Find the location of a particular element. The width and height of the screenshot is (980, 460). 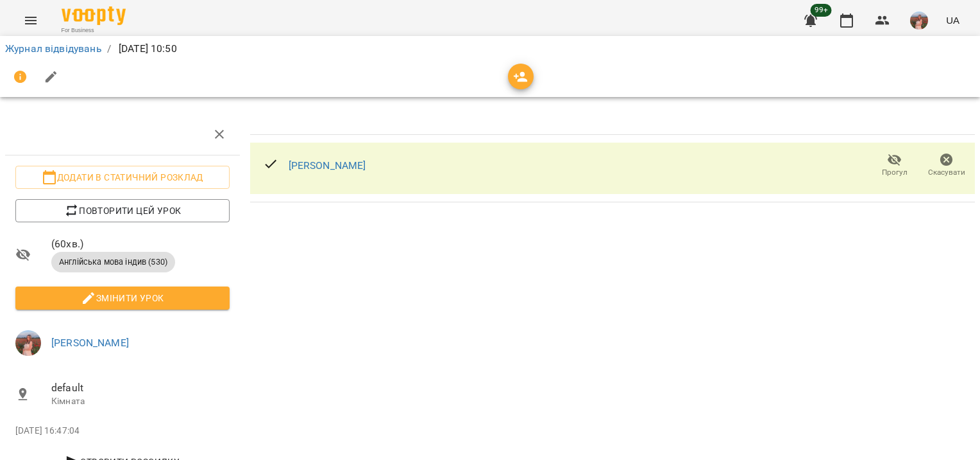

span: Англійська мова індив (530) is located at coordinates (113, 262).